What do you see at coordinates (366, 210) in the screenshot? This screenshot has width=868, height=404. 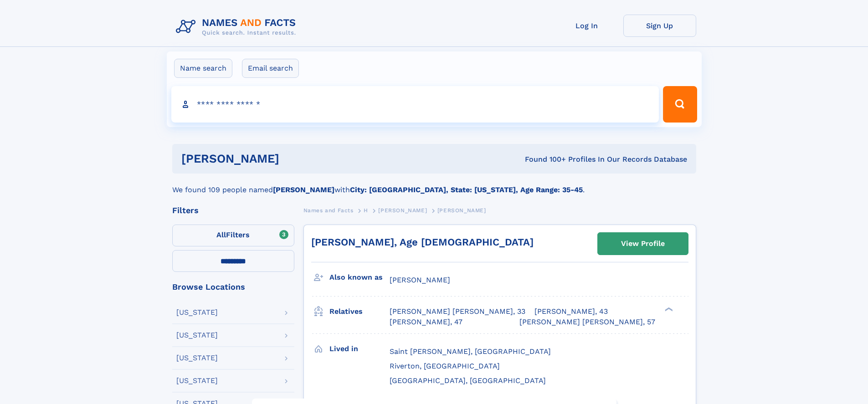 I see `span: H` at bounding box center [366, 210].